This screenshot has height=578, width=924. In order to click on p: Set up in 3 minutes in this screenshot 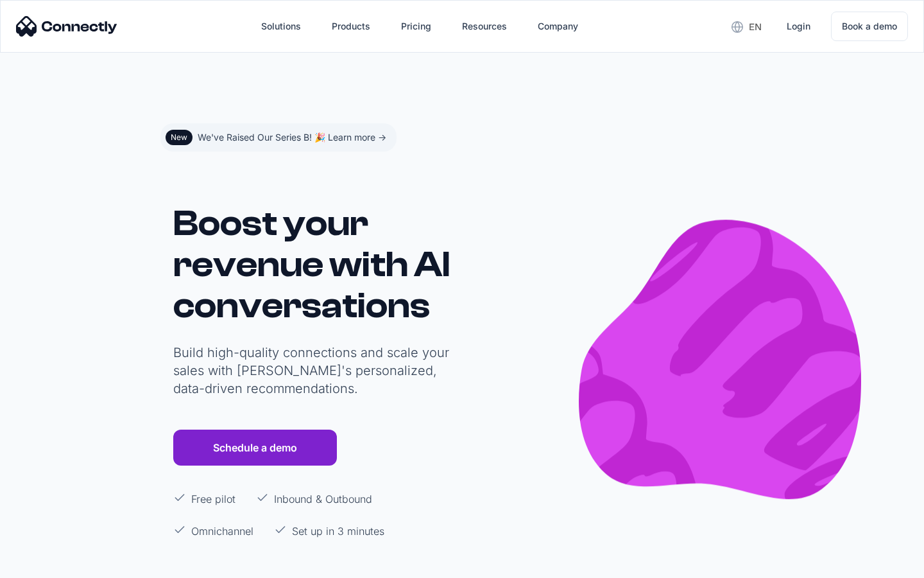, I will do `click(338, 531)`.